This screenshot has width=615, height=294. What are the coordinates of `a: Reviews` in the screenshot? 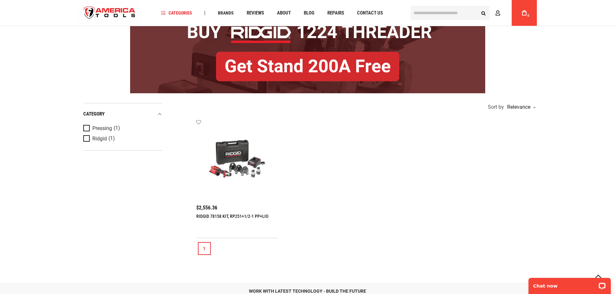 It's located at (255, 13).